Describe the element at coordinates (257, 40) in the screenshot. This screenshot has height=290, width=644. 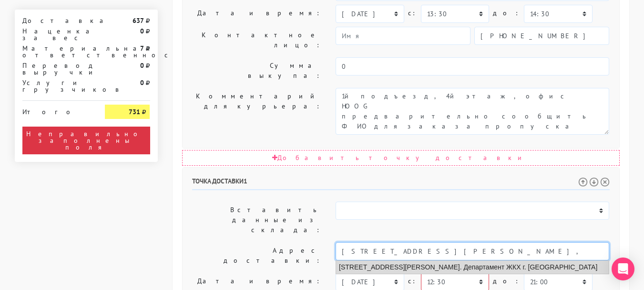
I see `label: Контактное лицо:` at that location.